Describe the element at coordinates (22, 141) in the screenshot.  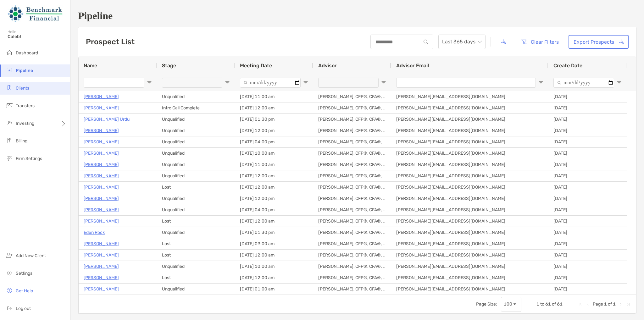
I see `span: Billing` at that location.